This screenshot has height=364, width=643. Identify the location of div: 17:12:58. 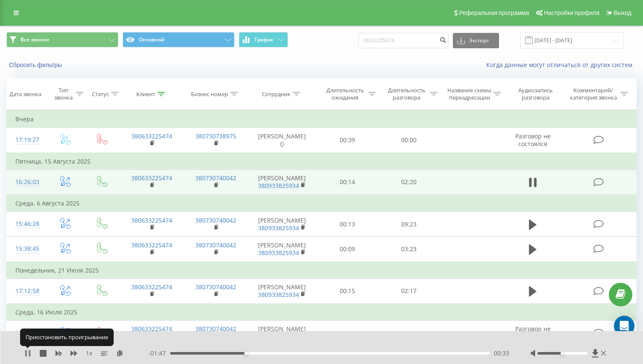
(27, 291).